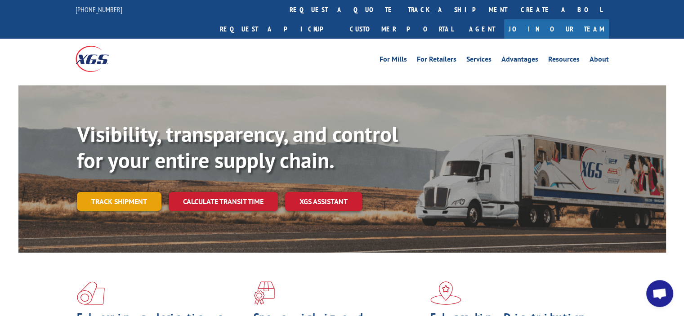  Describe the element at coordinates (556, 29) in the screenshot. I see `a: Join Our Team` at that location.